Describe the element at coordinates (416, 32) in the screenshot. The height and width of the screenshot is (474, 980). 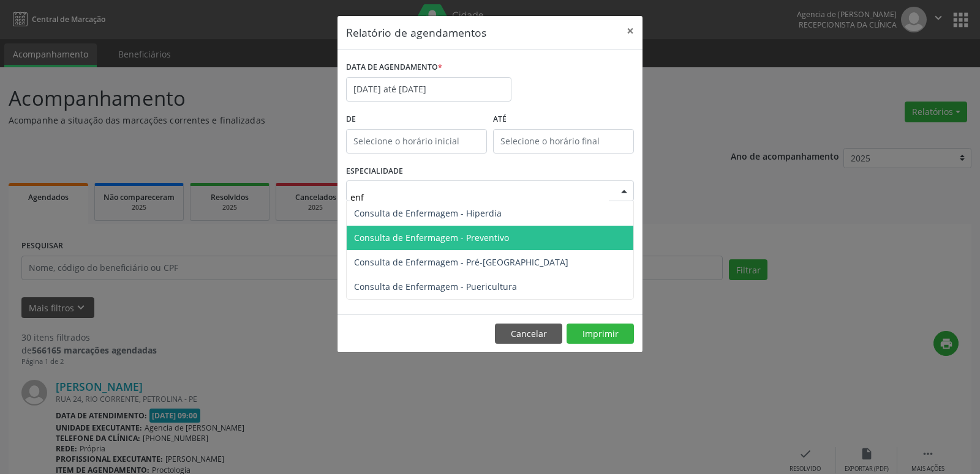
I see `h5: Relatório de agendamentos` at that location.